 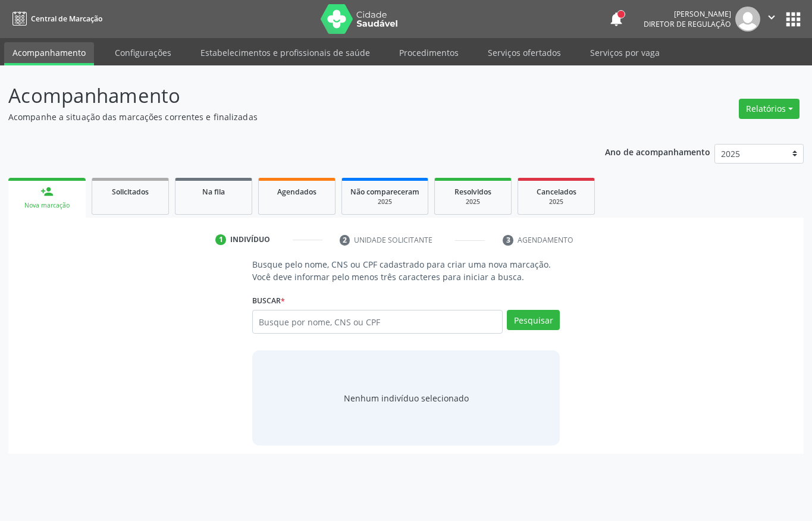 What do you see at coordinates (748, 19) in the screenshot?
I see `img: img` at bounding box center [748, 19].